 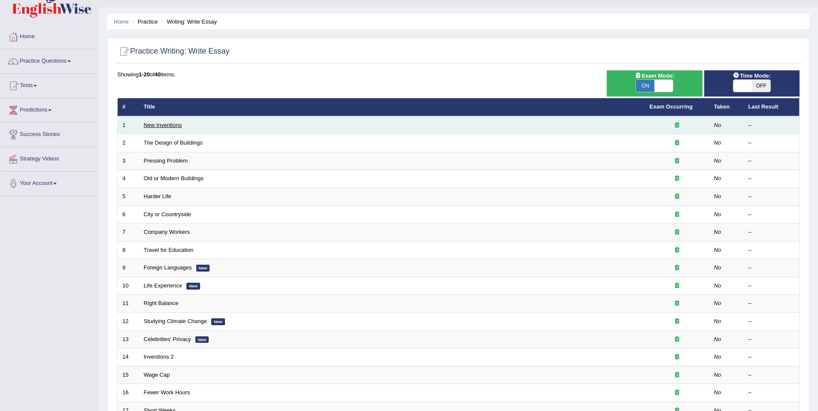 I want to click on td: 14, so click(x=128, y=358).